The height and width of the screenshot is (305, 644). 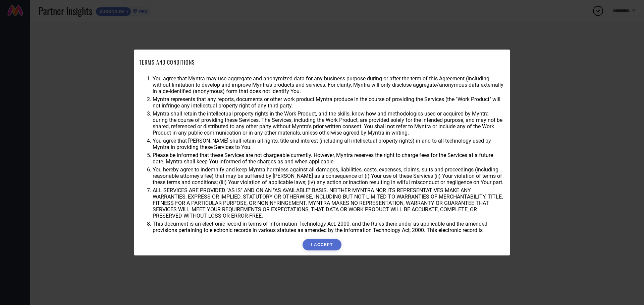 I want to click on li: This document is an electronic record in terms of Information Technology Act, 2000, and the Rules..., so click(x=329, y=230).